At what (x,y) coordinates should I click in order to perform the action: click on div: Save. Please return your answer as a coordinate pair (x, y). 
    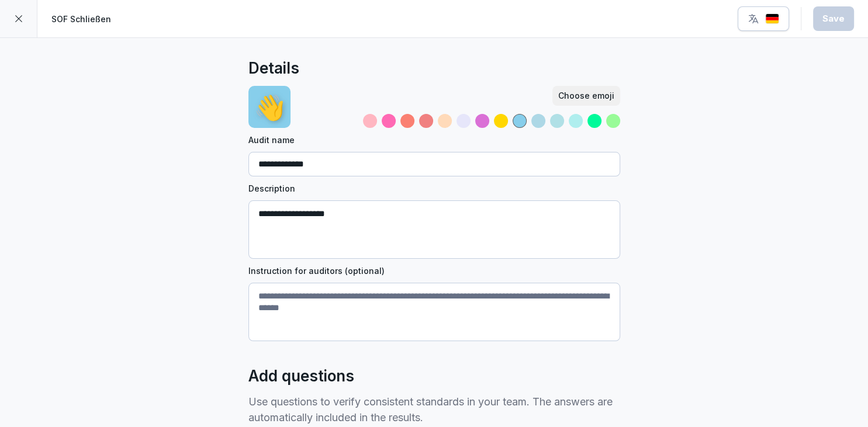
    Looking at the image, I should click on (834, 19).